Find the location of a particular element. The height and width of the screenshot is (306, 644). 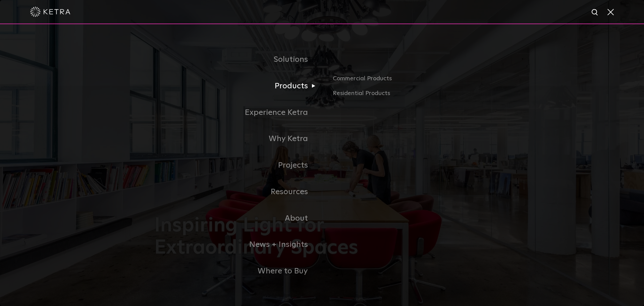

a: Solutions is located at coordinates (238, 60).